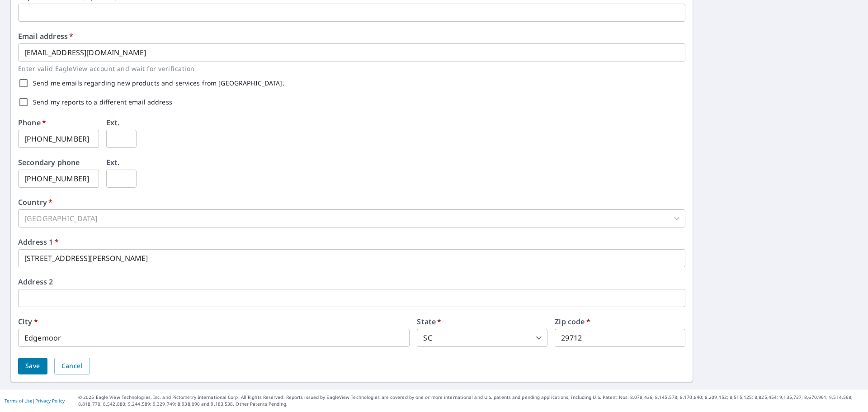  I want to click on label: State, so click(429, 322).